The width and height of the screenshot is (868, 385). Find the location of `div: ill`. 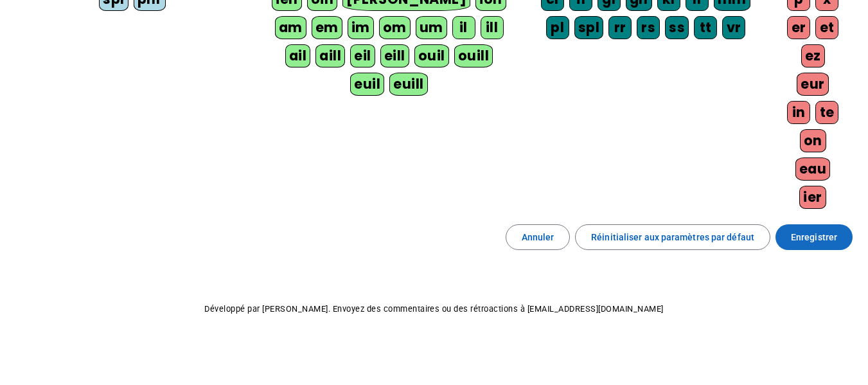

div: ill is located at coordinates (492, 27).